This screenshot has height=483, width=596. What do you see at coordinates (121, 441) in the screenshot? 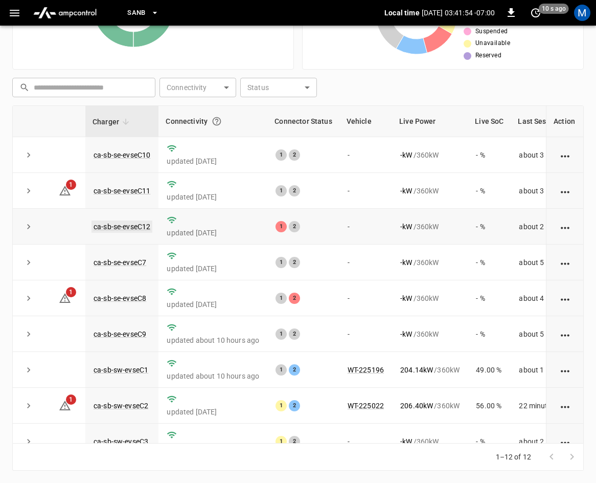
I see `a: ca-sb-sw-evseC3` at bounding box center [121, 441].